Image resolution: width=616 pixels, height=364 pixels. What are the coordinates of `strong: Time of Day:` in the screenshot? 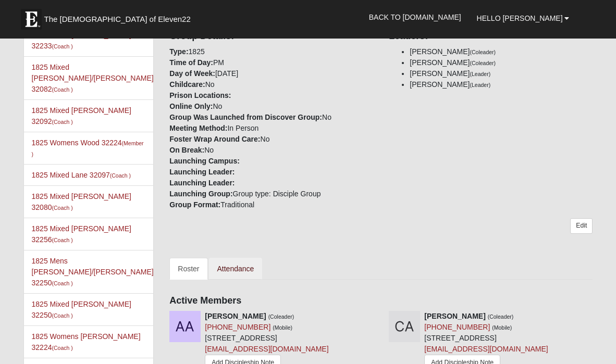 It's located at (191, 63).